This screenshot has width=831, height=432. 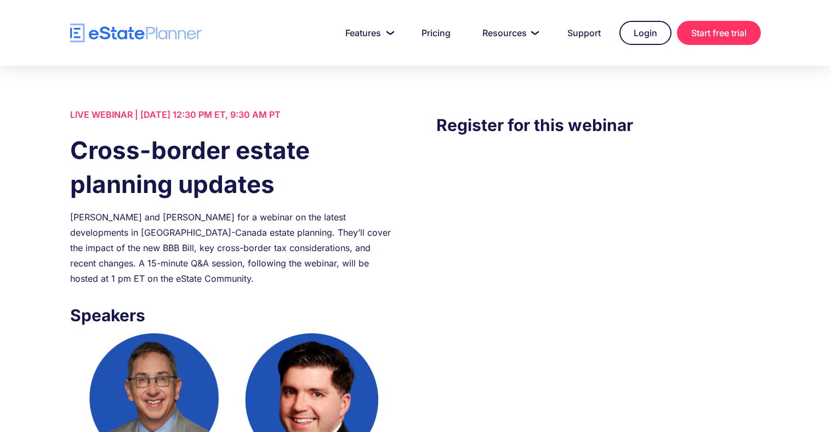 What do you see at coordinates (584, 33) in the screenshot?
I see `a: Support` at bounding box center [584, 33].